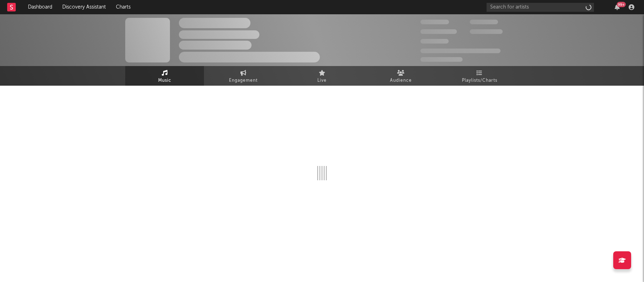  What do you see at coordinates (322, 76) in the screenshot?
I see `a: Live` at bounding box center [322, 76].